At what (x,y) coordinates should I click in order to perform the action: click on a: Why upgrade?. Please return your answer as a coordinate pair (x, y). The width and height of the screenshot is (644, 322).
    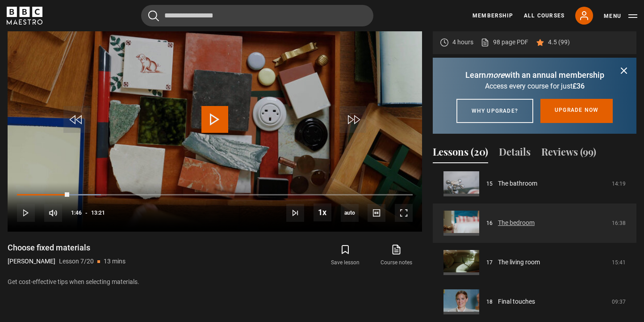
    Looking at the image, I should click on (495, 111).